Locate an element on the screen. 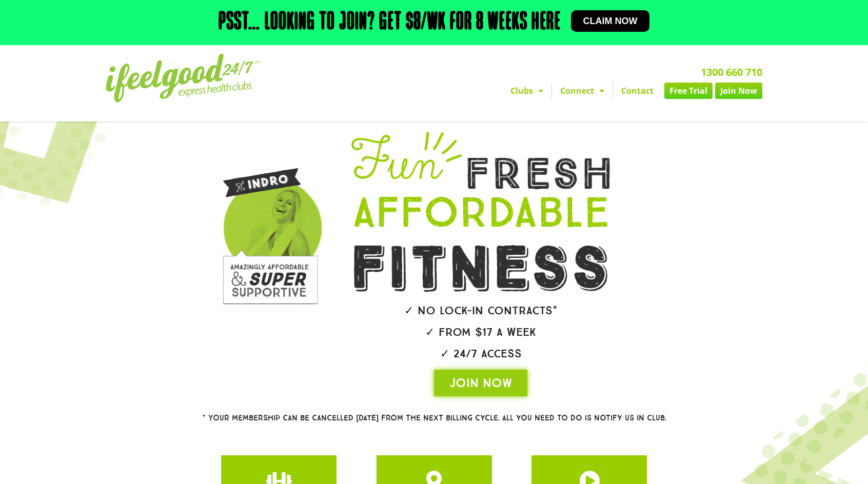 The height and width of the screenshot is (484, 868). a: 1300 660 710 is located at coordinates (731, 72).